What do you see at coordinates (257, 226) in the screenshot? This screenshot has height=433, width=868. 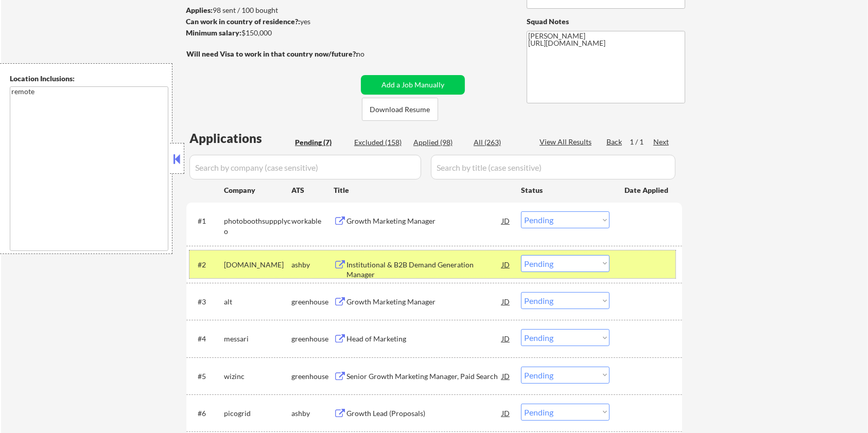 I see `div: photoboothsuppplyco` at bounding box center [257, 226].